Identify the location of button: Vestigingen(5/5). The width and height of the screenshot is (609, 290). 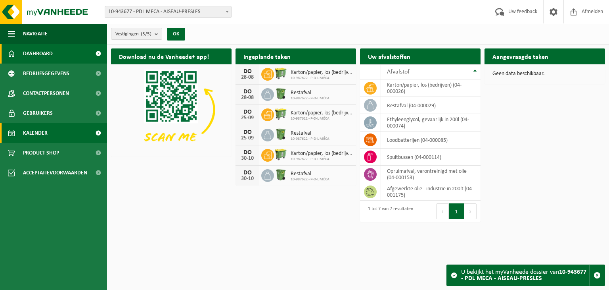
(136, 34).